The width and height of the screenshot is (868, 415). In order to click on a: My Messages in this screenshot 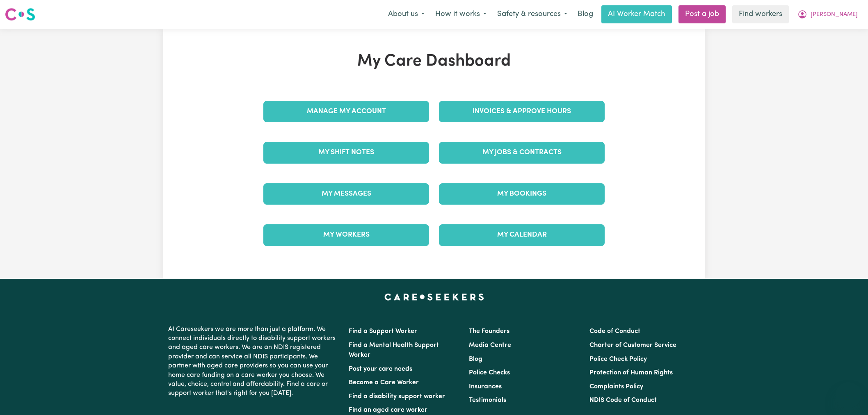, I will do `click(346, 194)`.